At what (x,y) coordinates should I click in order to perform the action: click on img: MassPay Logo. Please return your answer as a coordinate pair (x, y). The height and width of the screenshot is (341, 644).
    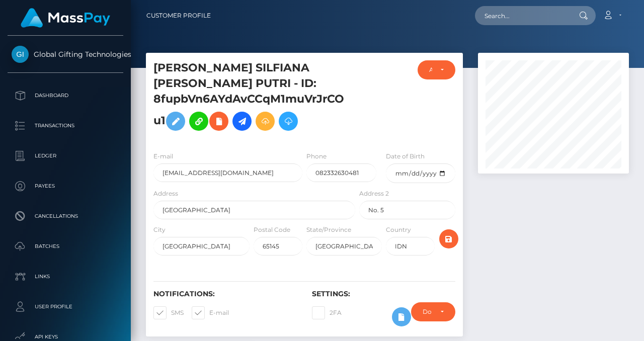
    Looking at the image, I should click on (65, 17).